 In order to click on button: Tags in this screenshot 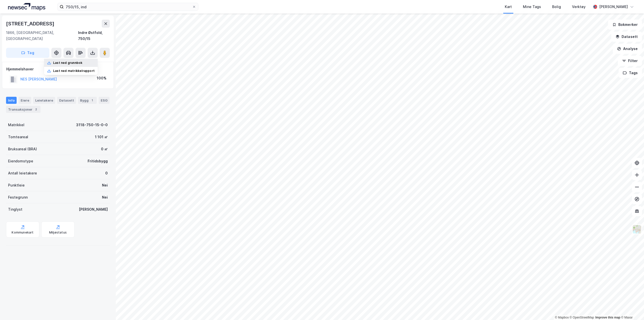, I will do `click(630, 73)`.